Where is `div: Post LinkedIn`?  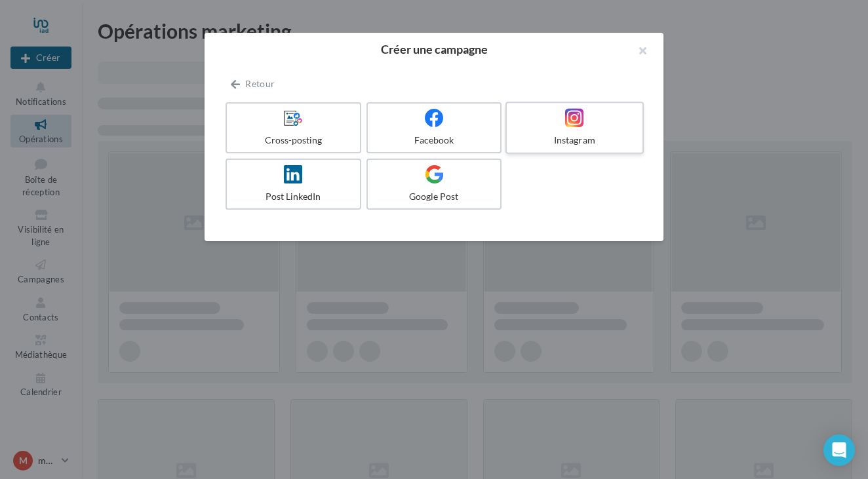 div: Post LinkedIn is located at coordinates (293, 197).